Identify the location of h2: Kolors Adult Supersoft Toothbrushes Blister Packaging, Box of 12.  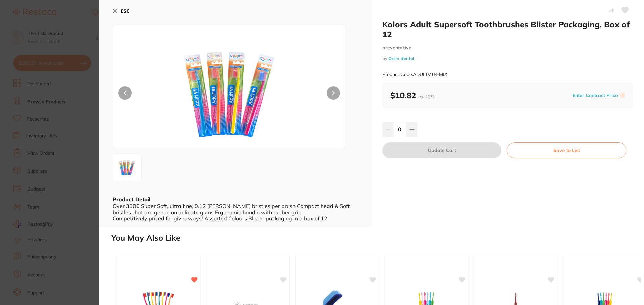
(507, 29).